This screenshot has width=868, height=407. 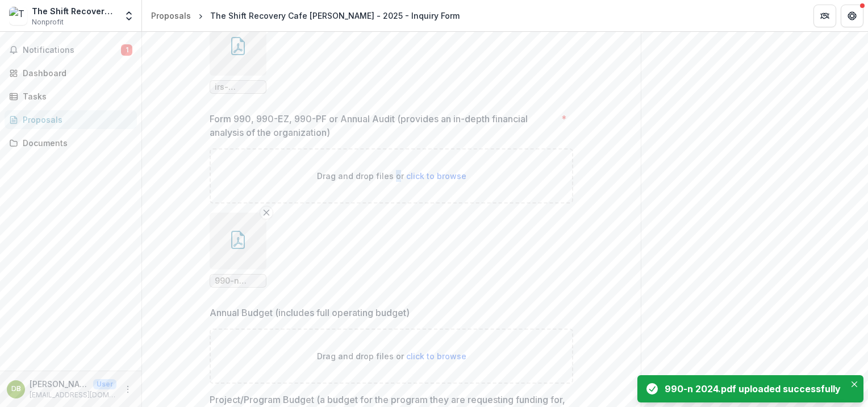 I want to click on img: The Shift Recovery Cafe Redding, so click(x=18, y=16).